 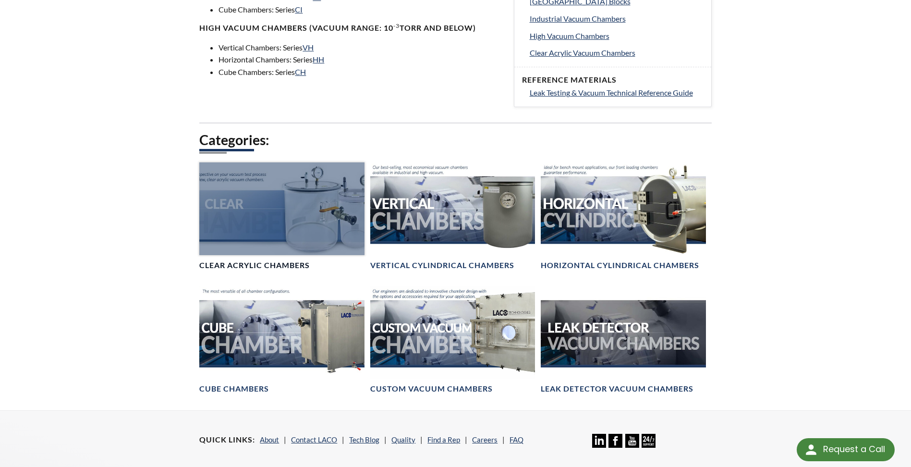 I want to click on a: Contact LACO, so click(x=314, y=440).